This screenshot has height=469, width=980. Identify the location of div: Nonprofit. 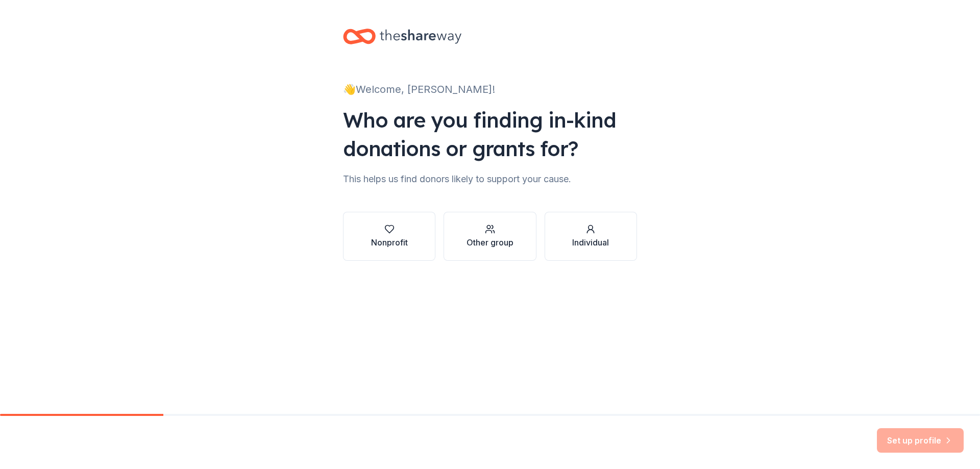
(389, 242).